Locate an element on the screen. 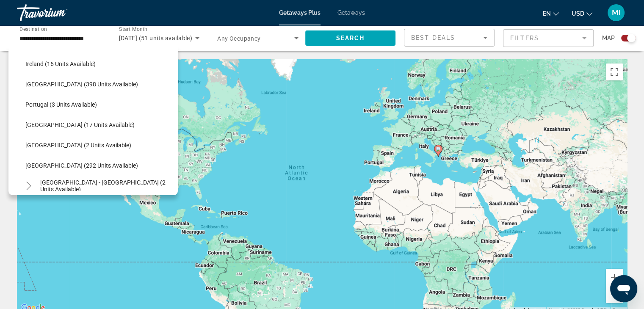 Image resolution: width=644 pixels, height=309 pixels. span: Getaways is located at coordinates (351, 12).